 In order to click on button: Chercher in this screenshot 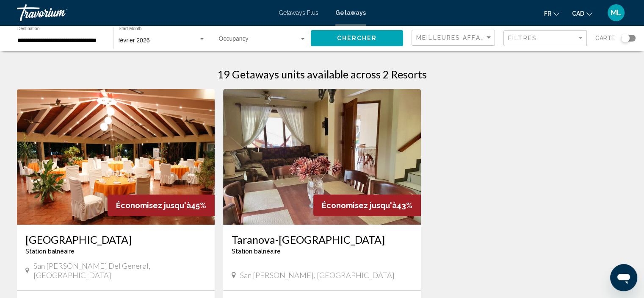, I will do `click(357, 38)`.